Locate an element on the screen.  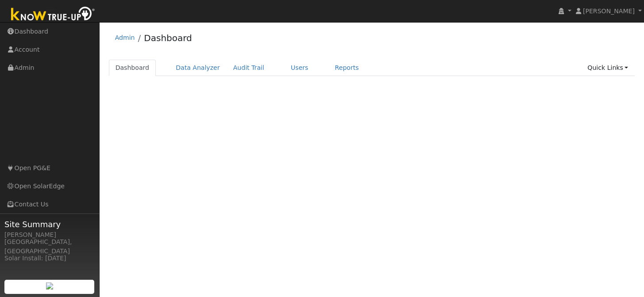
a: Quick Links is located at coordinates (608, 68).